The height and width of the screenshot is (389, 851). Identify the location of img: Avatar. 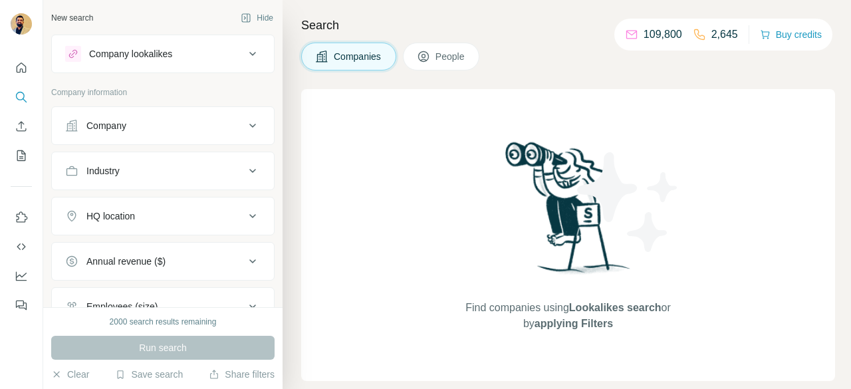
(21, 24).